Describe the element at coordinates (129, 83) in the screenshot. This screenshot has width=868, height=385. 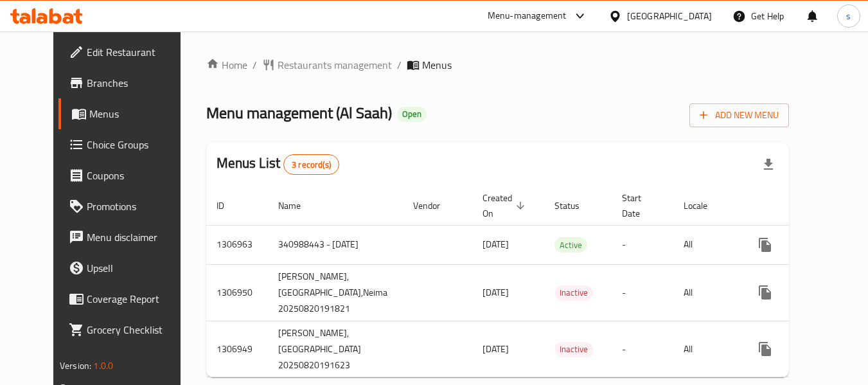
I see `a: Branches` at that location.